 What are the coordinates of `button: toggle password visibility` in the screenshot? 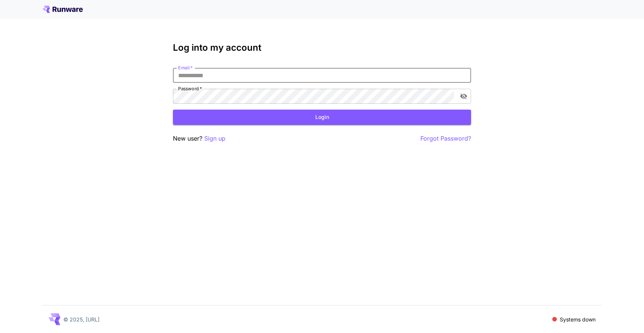 It's located at (464, 96).